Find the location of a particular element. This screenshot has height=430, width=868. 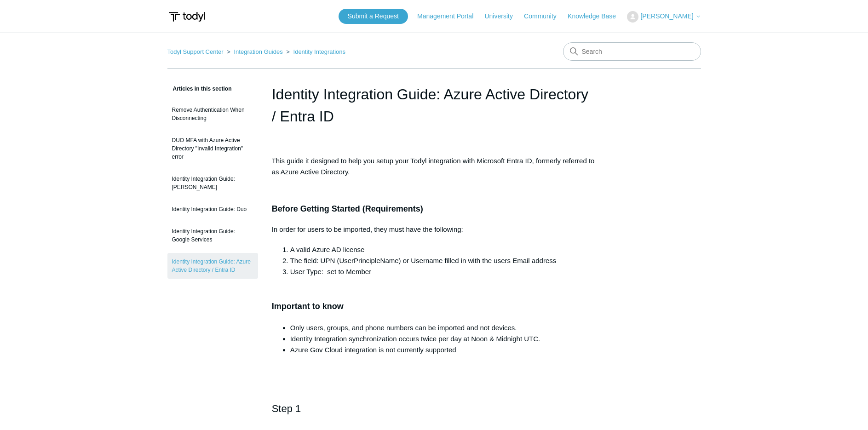

a: Integration Guides is located at coordinates (258, 52).